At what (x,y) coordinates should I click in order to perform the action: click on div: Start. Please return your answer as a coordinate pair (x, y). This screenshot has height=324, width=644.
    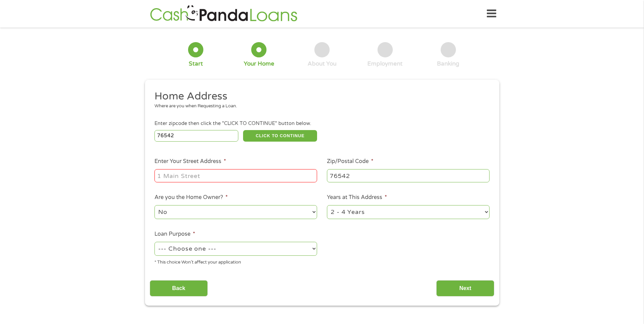
    Looking at the image, I should click on (196, 64).